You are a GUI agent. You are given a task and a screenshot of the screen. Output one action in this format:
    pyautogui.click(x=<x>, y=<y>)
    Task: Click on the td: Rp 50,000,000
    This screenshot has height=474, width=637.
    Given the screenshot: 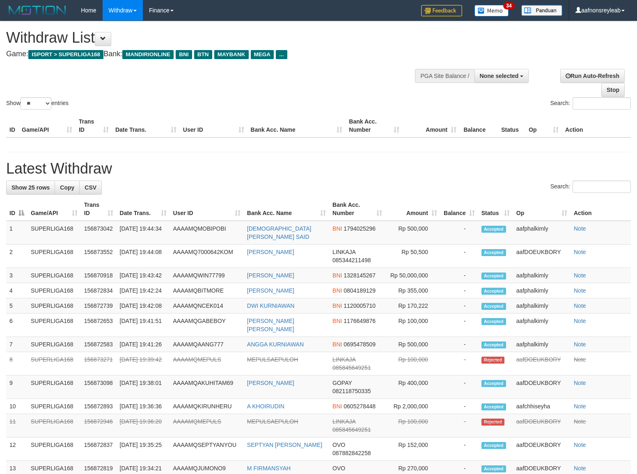 What is the action you would take?
    pyautogui.click(x=413, y=276)
    